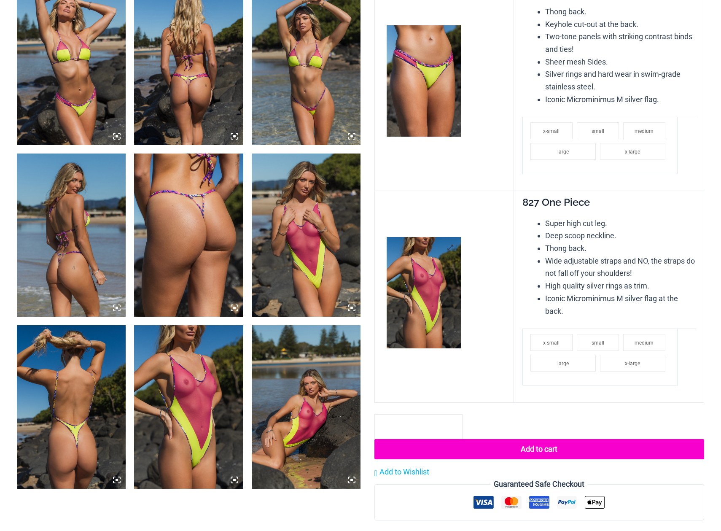  I want to click on span: 827 One Piece, so click(556, 202).